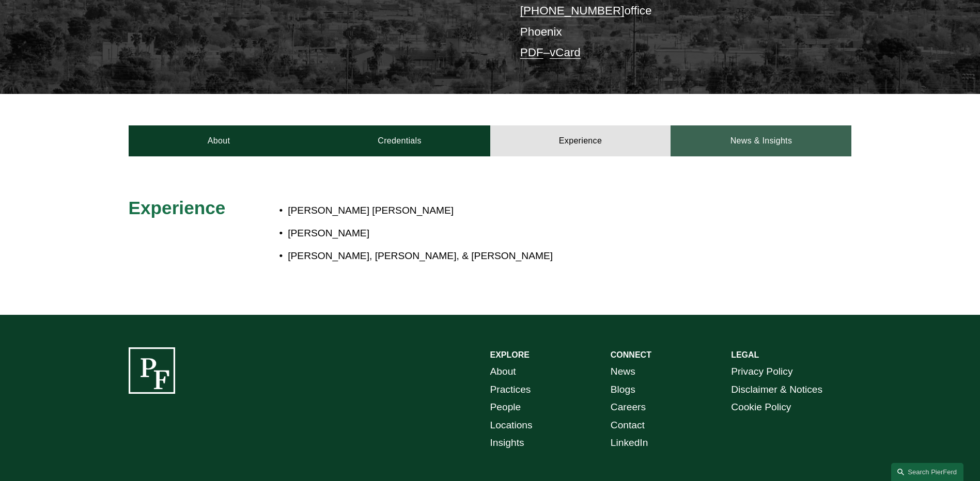 The width and height of the screenshot is (980, 481). Describe the element at coordinates (565, 52) in the screenshot. I see `a: vCard` at that location.